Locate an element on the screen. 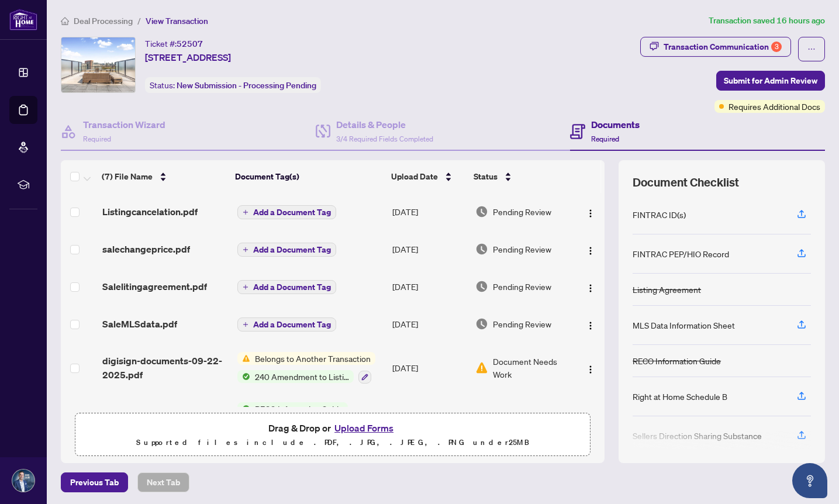 The height and width of the screenshot is (504, 839). span: Listingcancelation.pdf is located at coordinates (150, 212).